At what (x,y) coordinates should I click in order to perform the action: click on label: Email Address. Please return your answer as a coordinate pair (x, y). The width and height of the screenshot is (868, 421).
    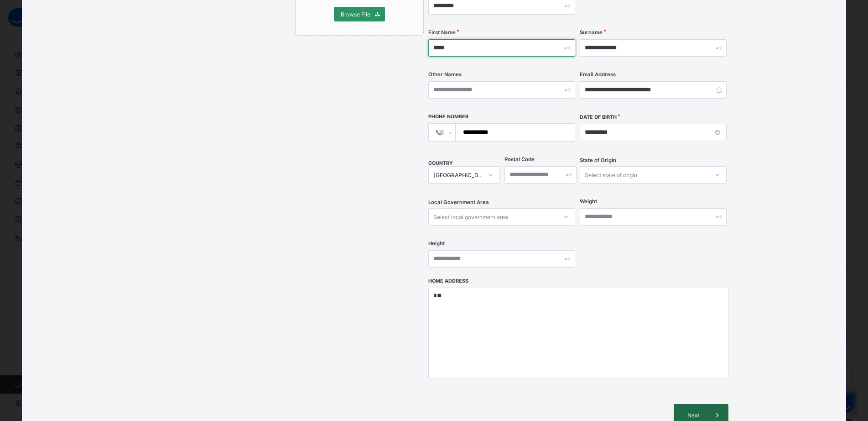
    Looking at the image, I should click on (598, 74).